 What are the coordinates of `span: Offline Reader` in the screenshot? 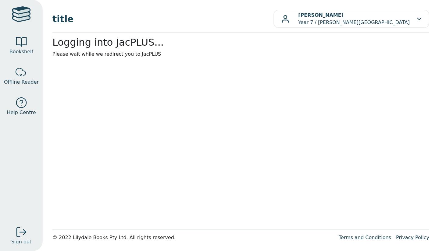 It's located at (21, 82).